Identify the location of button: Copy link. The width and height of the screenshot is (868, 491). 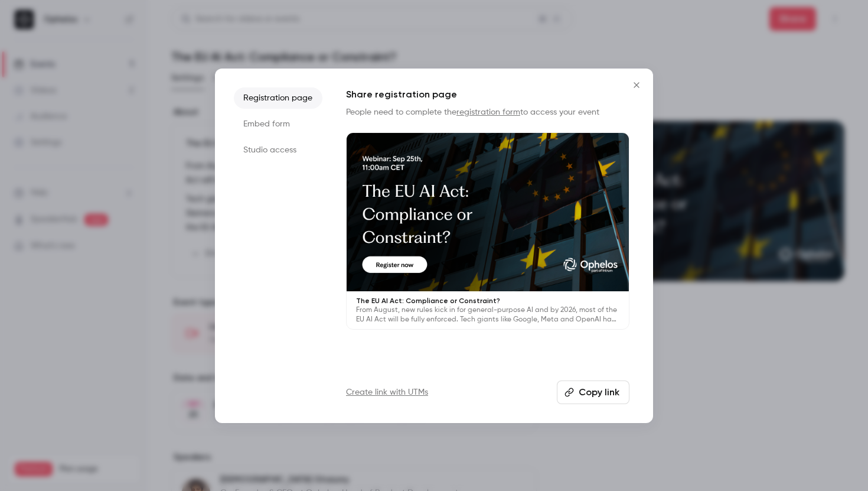
(593, 392).